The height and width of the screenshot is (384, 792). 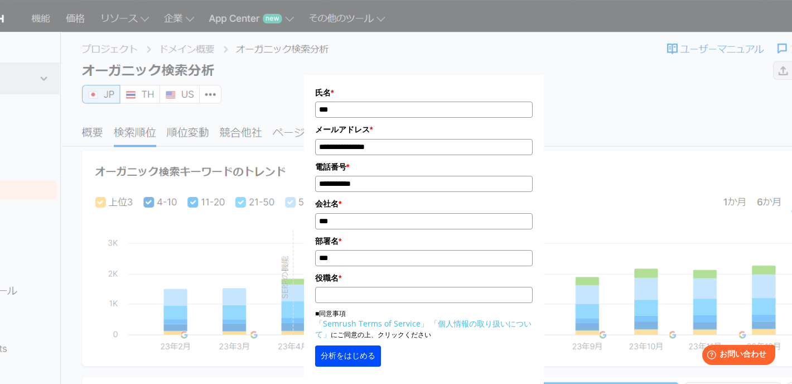 I want to click on a: 「Semrush Terms of Service」, so click(x=371, y=323).